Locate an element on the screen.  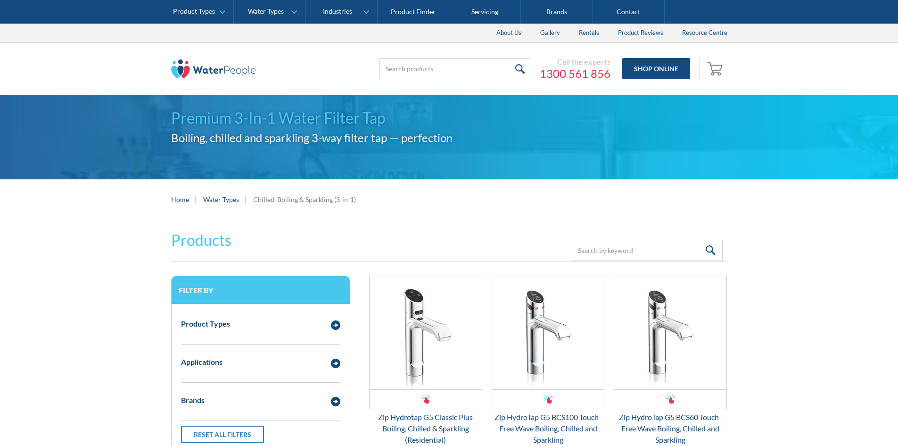
input: Search products is located at coordinates (455, 68).